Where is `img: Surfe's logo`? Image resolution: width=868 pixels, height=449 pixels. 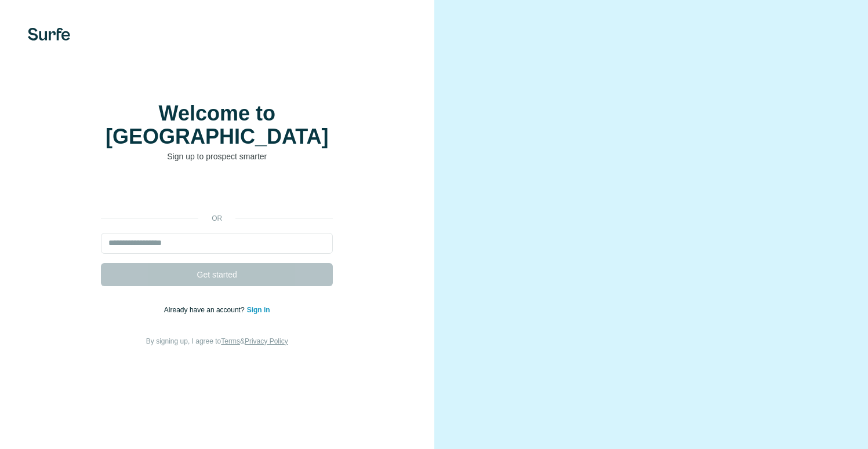 img: Surfe's logo is located at coordinates (49, 34).